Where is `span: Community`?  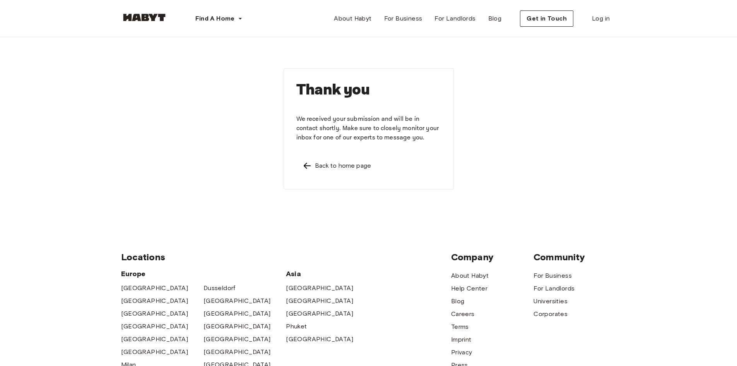 span: Community is located at coordinates (574, 257).